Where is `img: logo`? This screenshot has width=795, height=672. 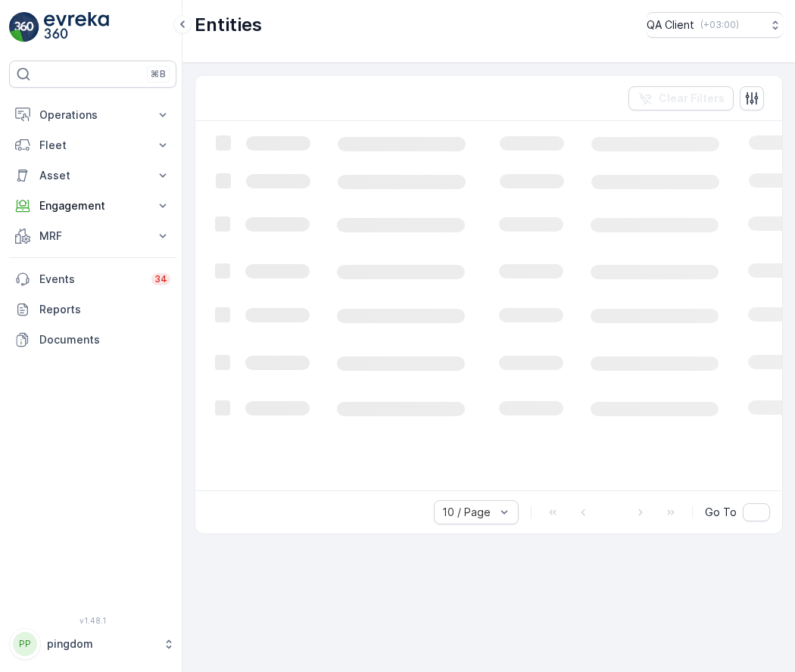
img: logo is located at coordinates (24, 28).